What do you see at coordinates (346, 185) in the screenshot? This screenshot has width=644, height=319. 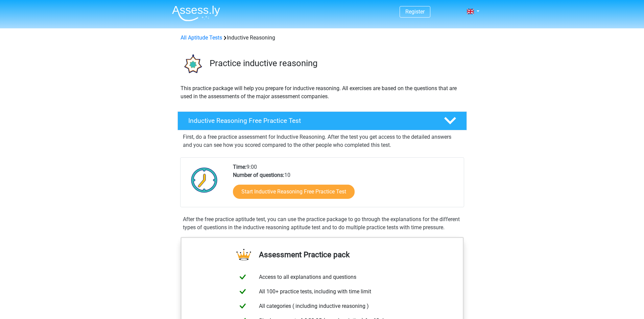 I see `div: 9:00 10` at bounding box center [346, 185].